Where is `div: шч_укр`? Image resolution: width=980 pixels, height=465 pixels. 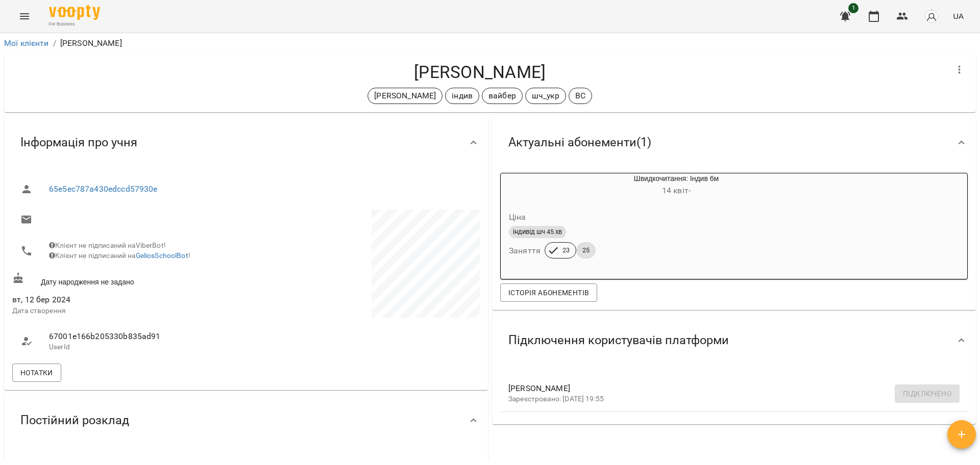 div: шч_укр is located at coordinates (546, 96).